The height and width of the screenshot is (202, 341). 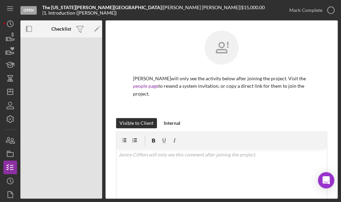 What do you see at coordinates (326, 180) in the screenshot?
I see `div: Open Intercom Messenger` at bounding box center [326, 180].